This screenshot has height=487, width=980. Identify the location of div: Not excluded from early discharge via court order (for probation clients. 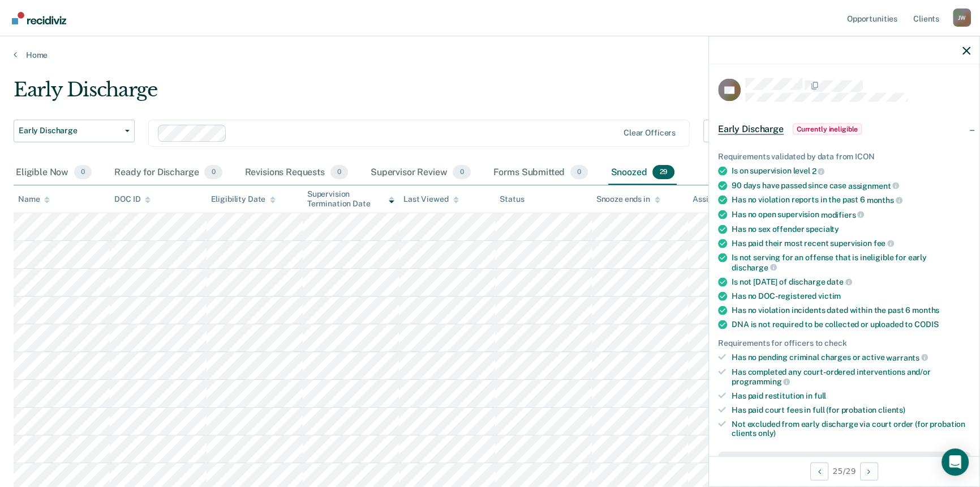
(851, 428).